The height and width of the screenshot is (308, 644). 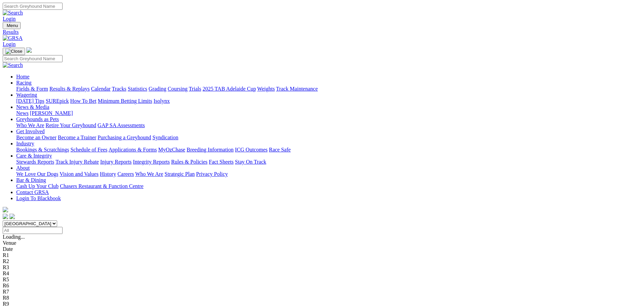 I want to click on div: Get Involved, so click(x=329, y=138).